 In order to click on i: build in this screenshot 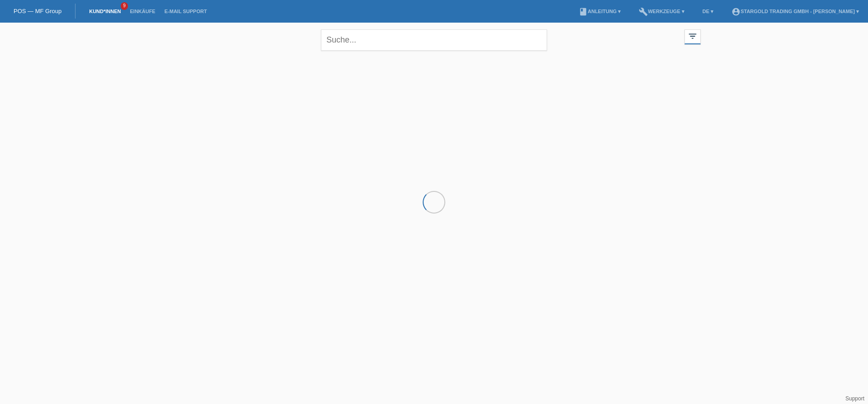, I will do `click(643, 12)`.